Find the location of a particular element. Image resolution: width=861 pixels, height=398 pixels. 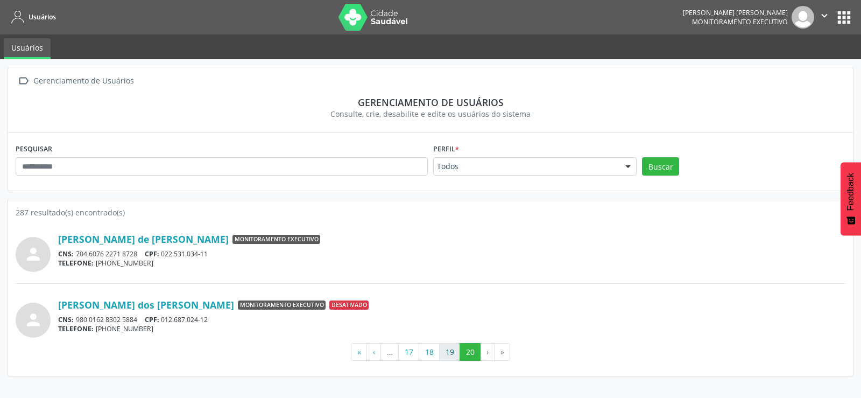

button: Go to page 19 is located at coordinates (449, 352).